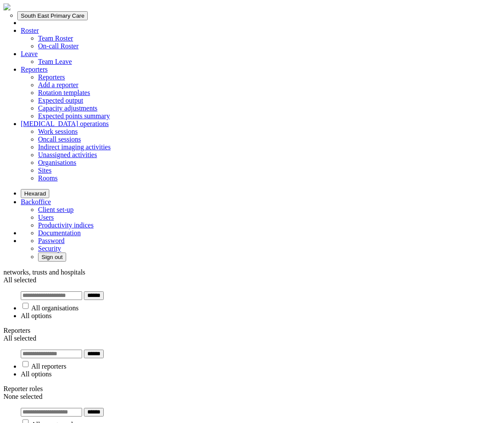 This screenshot has height=423, width=504. Describe the element at coordinates (29, 54) in the screenshot. I see `a: Leave` at that location.